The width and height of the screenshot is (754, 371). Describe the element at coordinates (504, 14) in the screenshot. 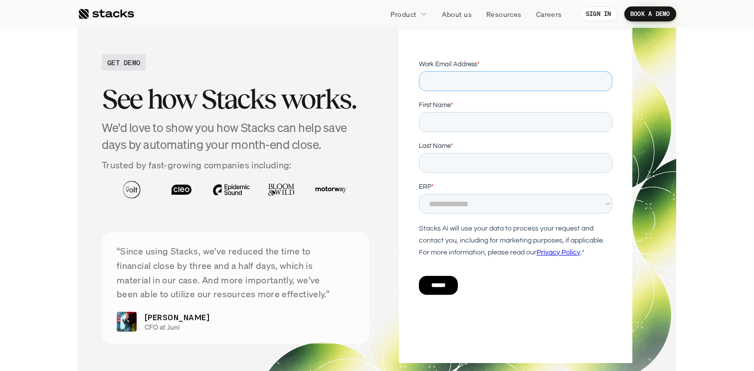

I see `p: Resources` at that location.